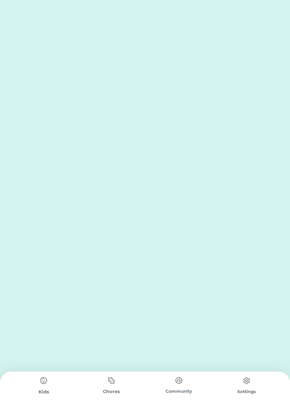 This screenshot has width=290, height=409. What do you see at coordinates (111, 392) in the screenshot?
I see `div: Chores` at bounding box center [111, 392].